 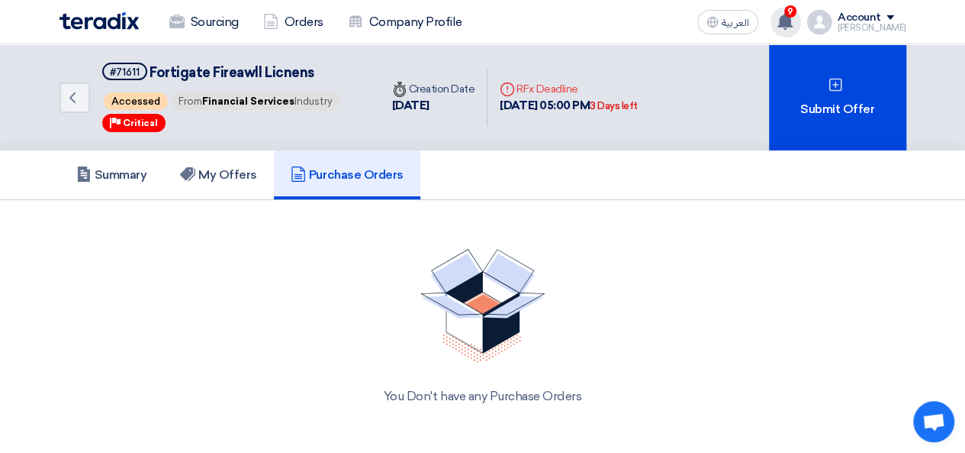 What do you see at coordinates (99, 21) in the screenshot?
I see `img: Teradix logo` at bounding box center [99, 21].